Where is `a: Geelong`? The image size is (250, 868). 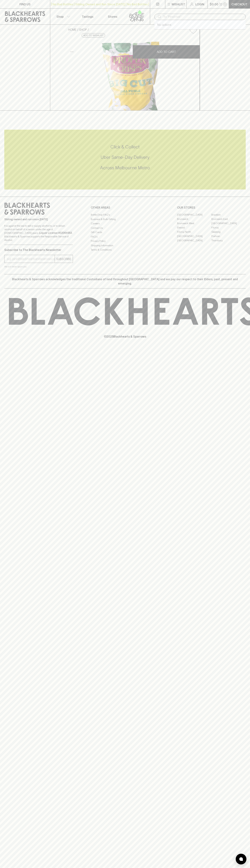
a: Geelong is located at coordinates (228, 232).